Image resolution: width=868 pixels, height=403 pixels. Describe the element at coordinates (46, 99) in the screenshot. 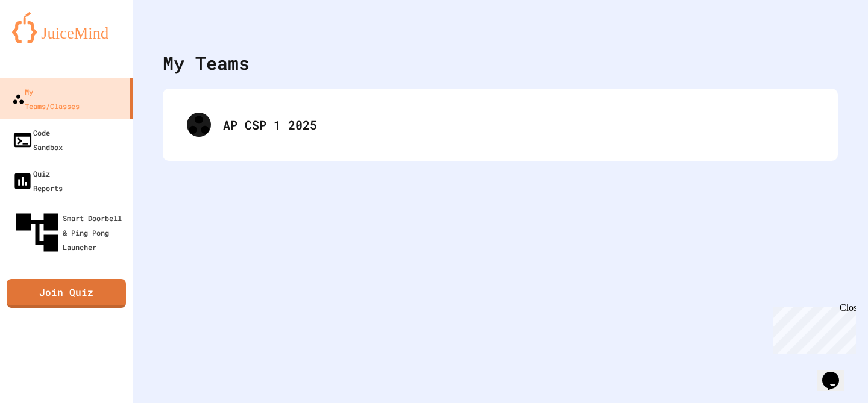

I see `div: My Teams/Classes` at that location.